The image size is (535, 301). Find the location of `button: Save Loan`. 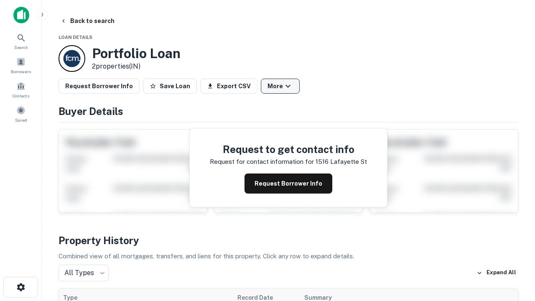

button: Save Loan is located at coordinates (170, 86).